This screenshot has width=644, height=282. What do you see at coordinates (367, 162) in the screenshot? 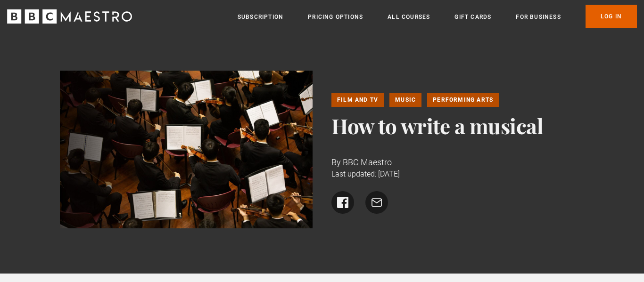
I see `span: BBC Maestro` at bounding box center [367, 162].